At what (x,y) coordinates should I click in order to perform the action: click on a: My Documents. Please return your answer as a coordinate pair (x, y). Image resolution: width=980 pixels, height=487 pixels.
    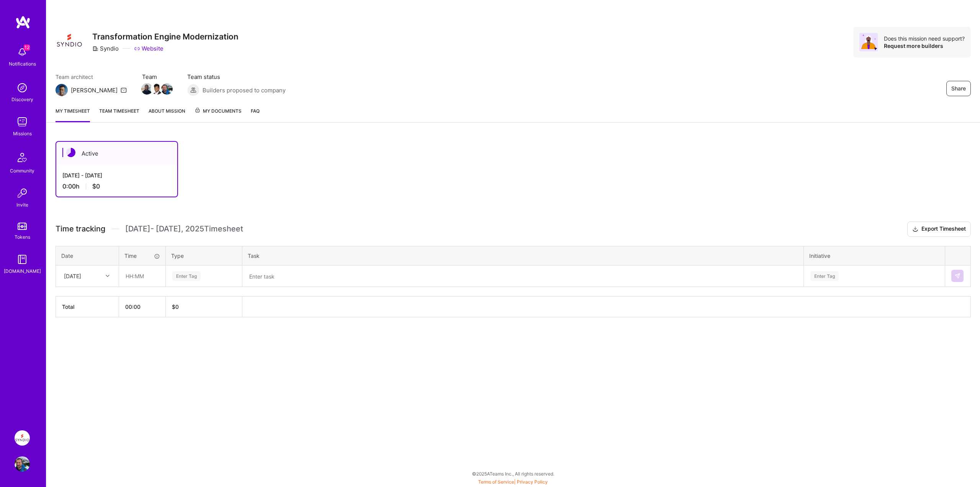
    Looking at the image, I should click on (218, 115).